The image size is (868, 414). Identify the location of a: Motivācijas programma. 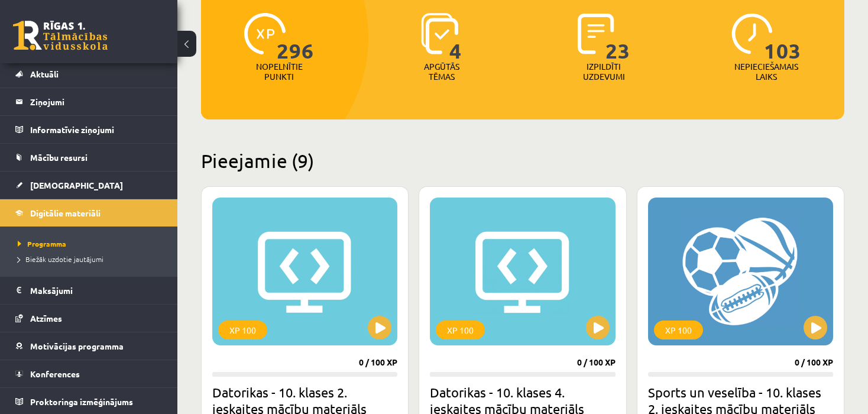
(89, 346).